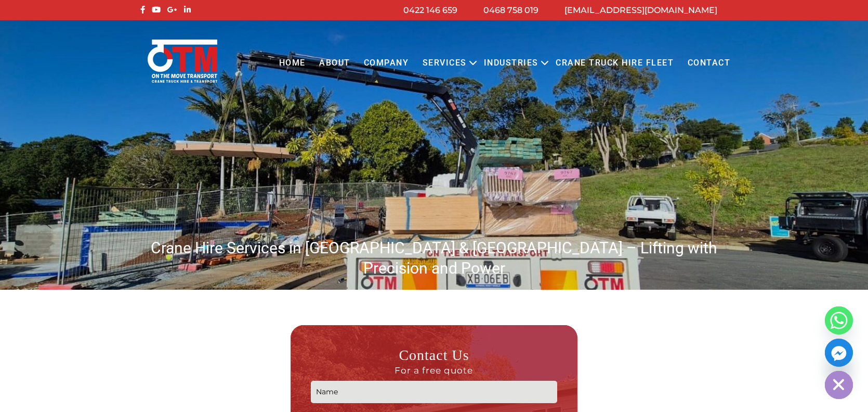  I want to click on a: COMPANY, so click(387, 63).